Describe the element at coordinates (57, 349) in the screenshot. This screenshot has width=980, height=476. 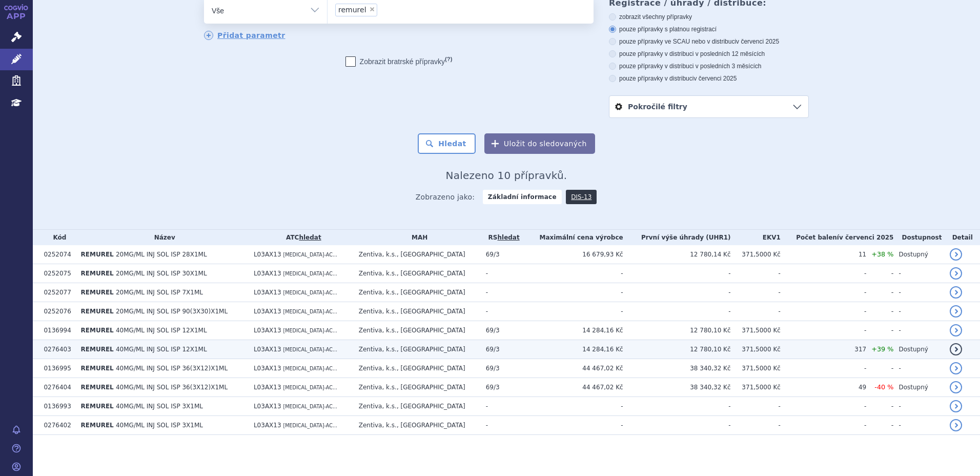
I see `td: 0276403` at that location.